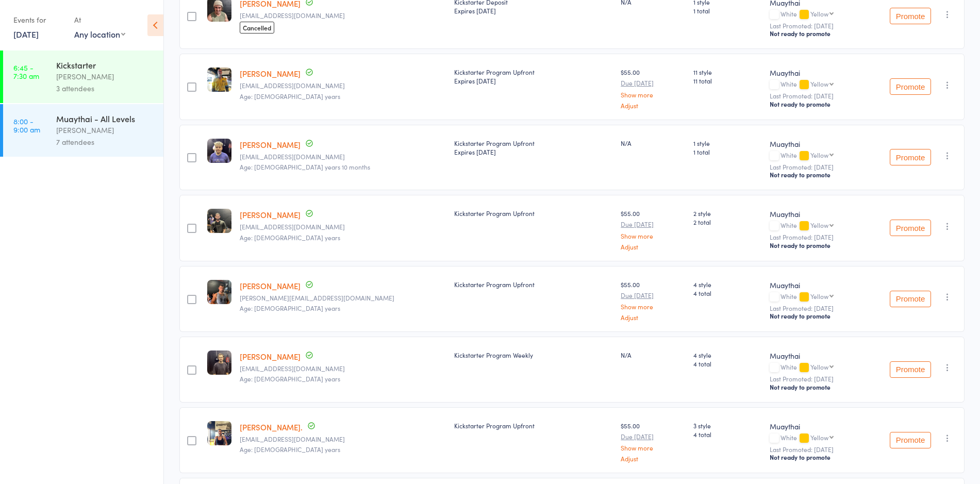 Image resolution: width=980 pixels, height=484 pixels. Describe the element at coordinates (342, 86) in the screenshot. I see `small: bradshawadam0@gmail.com` at that location.